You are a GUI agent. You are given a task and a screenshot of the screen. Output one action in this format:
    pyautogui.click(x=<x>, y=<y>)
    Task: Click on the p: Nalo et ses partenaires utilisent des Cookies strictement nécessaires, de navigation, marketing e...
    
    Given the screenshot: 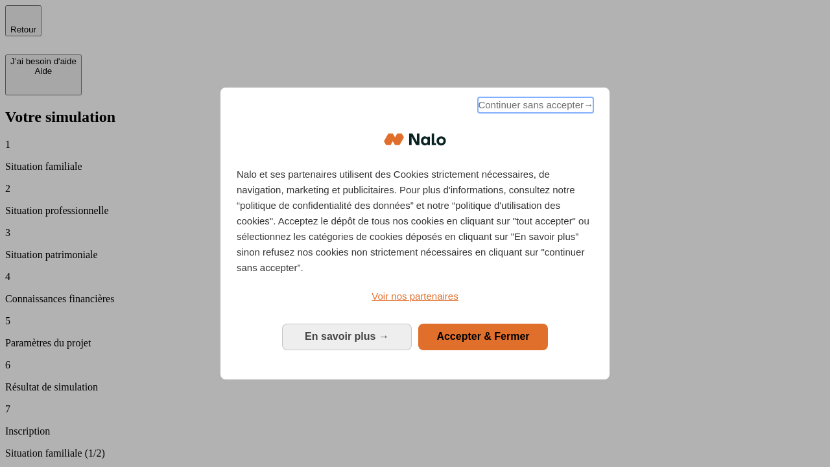 What is the action you would take?
    pyautogui.click(x=415, y=221)
    